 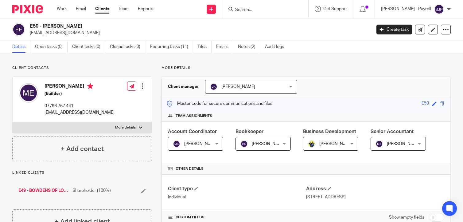 What do you see at coordinates (51, 47) in the screenshot?
I see `a: Open tasks (0)` at bounding box center [51, 47].